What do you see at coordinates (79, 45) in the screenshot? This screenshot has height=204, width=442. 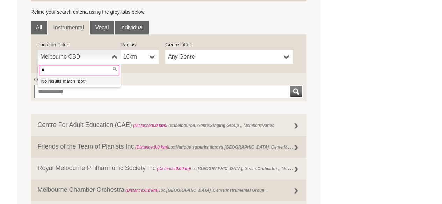 I see `label: Location Filter:` at bounding box center [79, 45].